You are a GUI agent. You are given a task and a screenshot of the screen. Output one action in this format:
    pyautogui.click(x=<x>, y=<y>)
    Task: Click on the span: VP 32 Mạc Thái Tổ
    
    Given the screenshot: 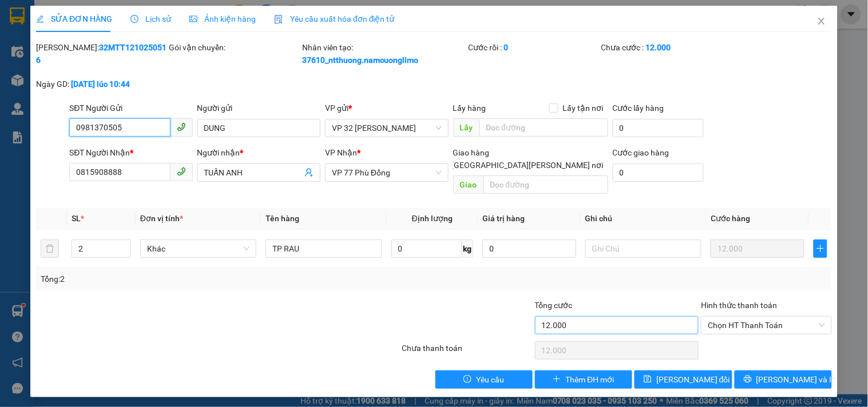 What is the action you would take?
    pyautogui.click(x=386, y=128)
    